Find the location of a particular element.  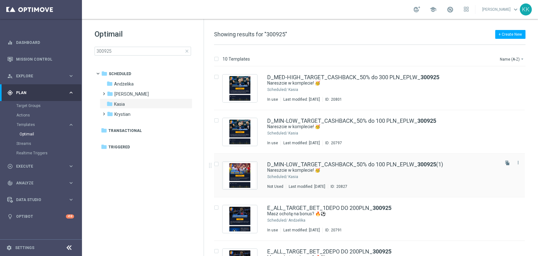

div: Templates is located at coordinates (42, 125).